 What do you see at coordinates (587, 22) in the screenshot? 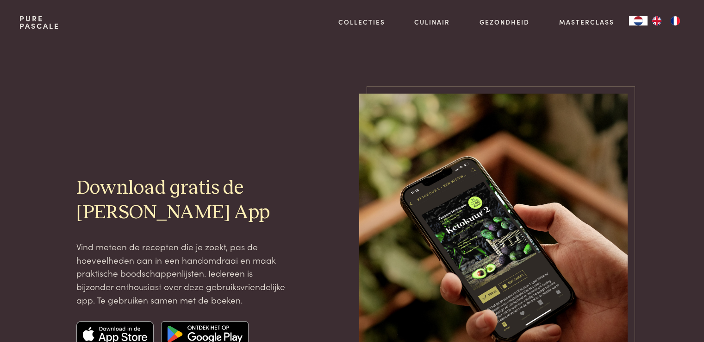
I see `a: Masterclass` at bounding box center [587, 22].